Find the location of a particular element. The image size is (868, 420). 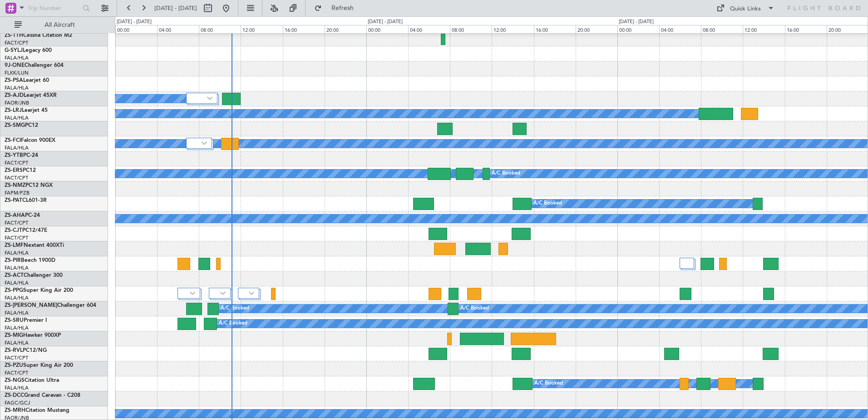

a: ZS-LRJLearjet 45 is located at coordinates (26, 110).